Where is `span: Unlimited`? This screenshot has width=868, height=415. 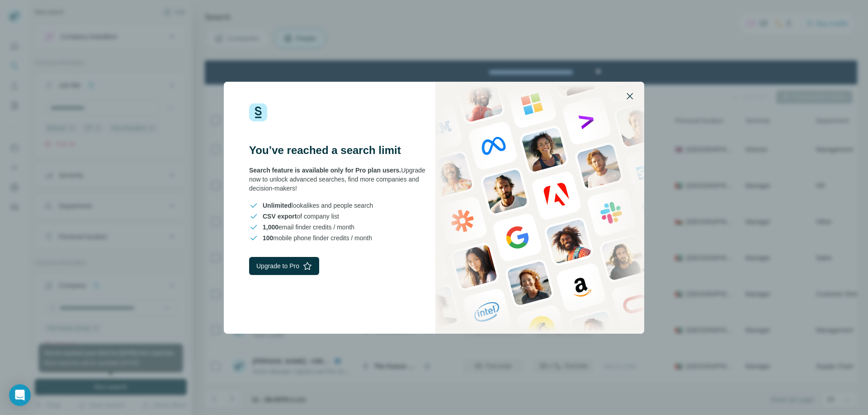 span: Unlimited is located at coordinates (277, 205).